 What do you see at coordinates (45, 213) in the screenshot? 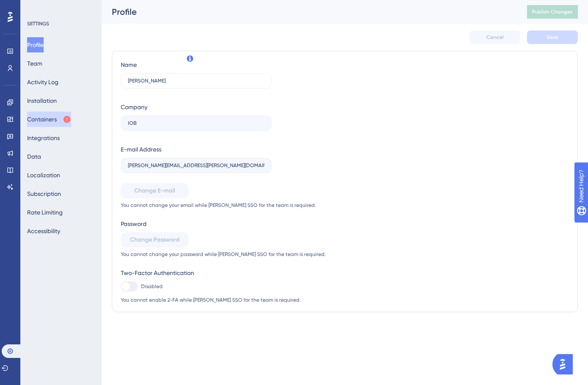
I see `button: Rate Limiting` at bounding box center [45, 213].